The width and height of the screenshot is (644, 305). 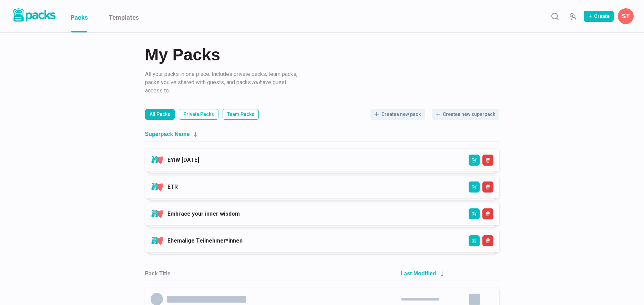 What do you see at coordinates (466, 114) in the screenshot?
I see `button: Createa new superpack` at bounding box center [466, 114].